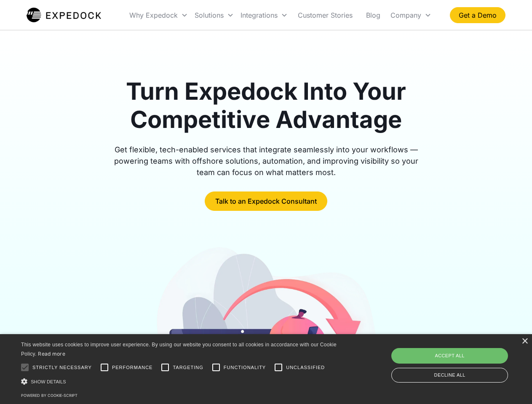 This screenshot has width=532, height=404. I want to click on span: Functionality, so click(245, 367).